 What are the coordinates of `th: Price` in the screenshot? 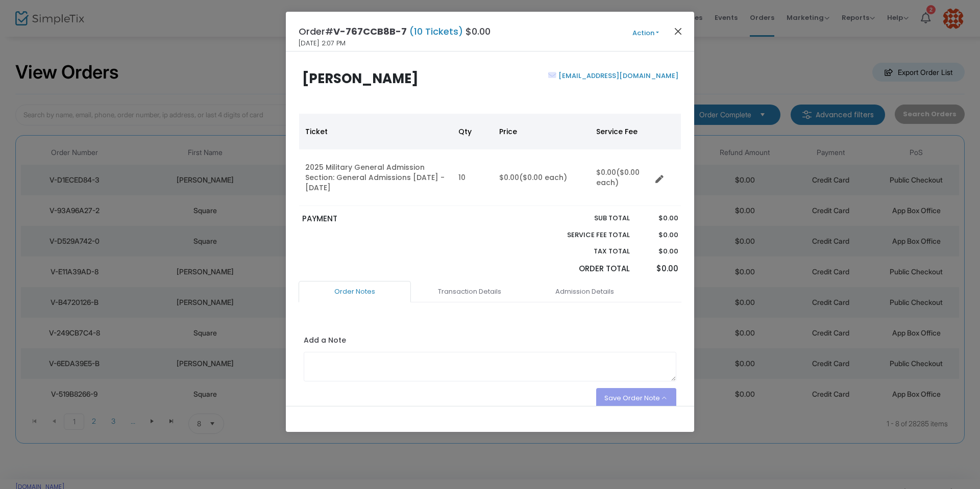 It's located at (542, 132).